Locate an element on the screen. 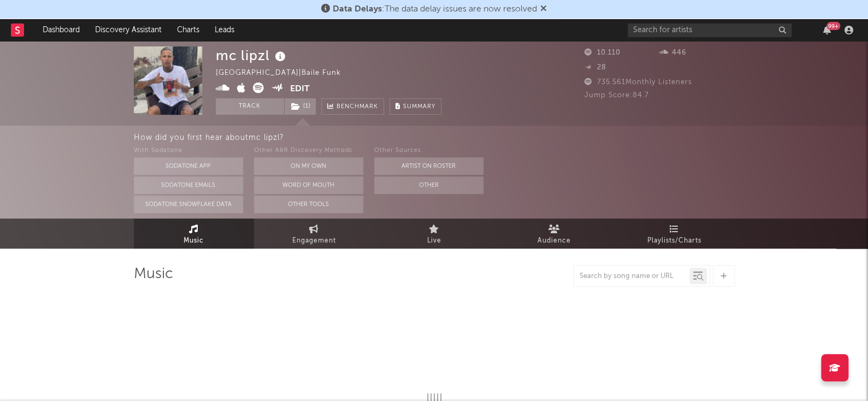 The image size is (868, 401). button: Track is located at coordinates (250, 106).